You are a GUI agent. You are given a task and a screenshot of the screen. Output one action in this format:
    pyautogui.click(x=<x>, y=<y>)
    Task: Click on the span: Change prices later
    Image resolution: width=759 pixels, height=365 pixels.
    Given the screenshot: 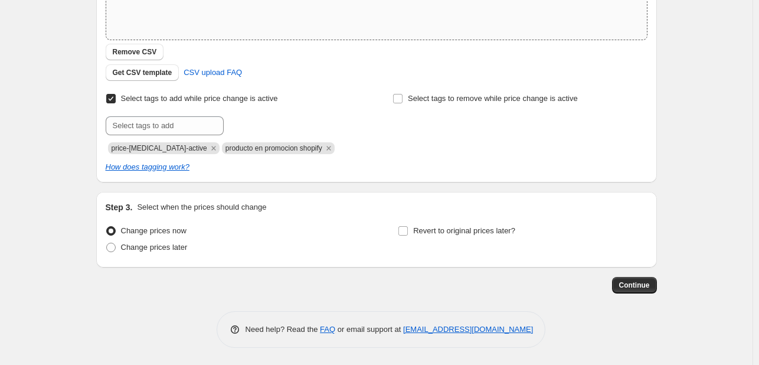 What is the action you would take?
    pyautogui.click(x=154, y=247)
    